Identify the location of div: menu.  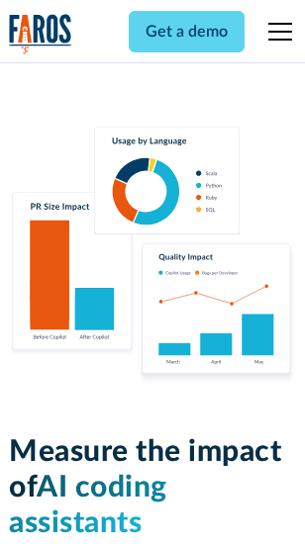
(276, 32).